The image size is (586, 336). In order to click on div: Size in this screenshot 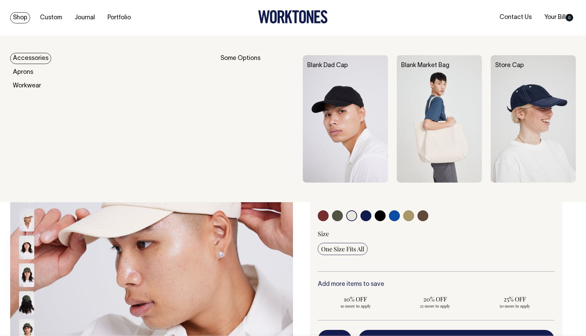, I will do `click(436, 234)`.